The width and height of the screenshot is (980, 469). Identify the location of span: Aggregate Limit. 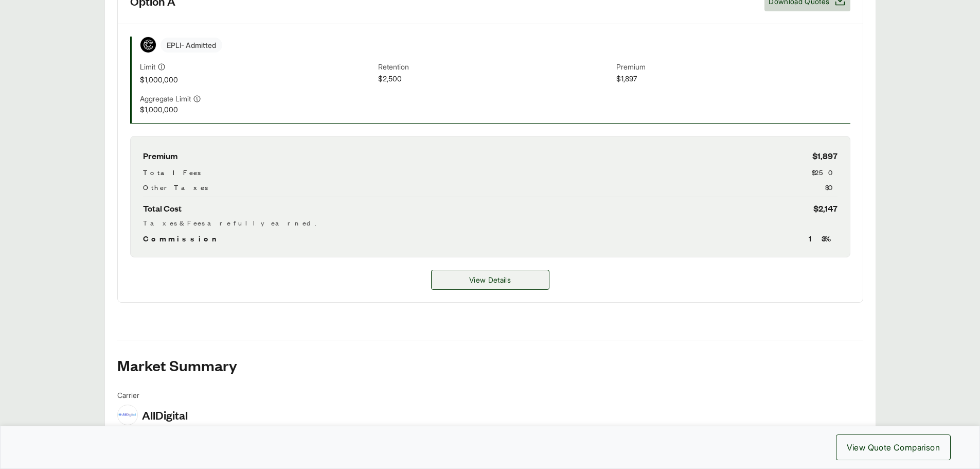
(165, 98).